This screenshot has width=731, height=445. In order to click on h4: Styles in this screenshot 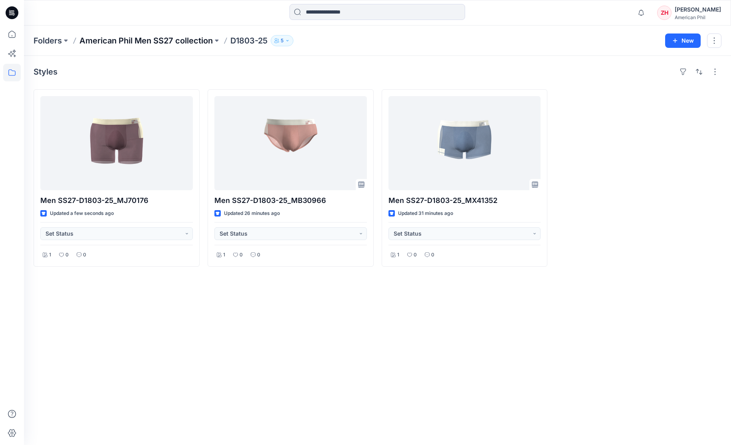, I will do `click(45, 72)`.